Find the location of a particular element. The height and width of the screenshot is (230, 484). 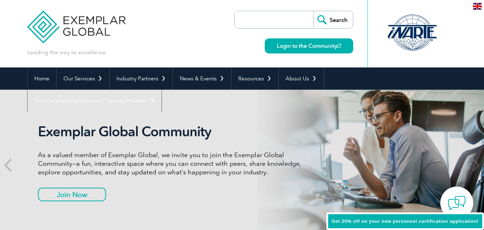

a: Login to the Community is located at coordinates (309, 46).